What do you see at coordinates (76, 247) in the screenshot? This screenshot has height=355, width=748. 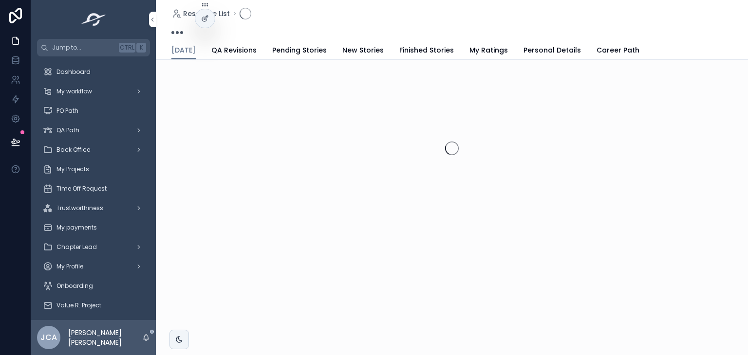 I see `span: Chapter Lead` at bounding box center [76, 247].